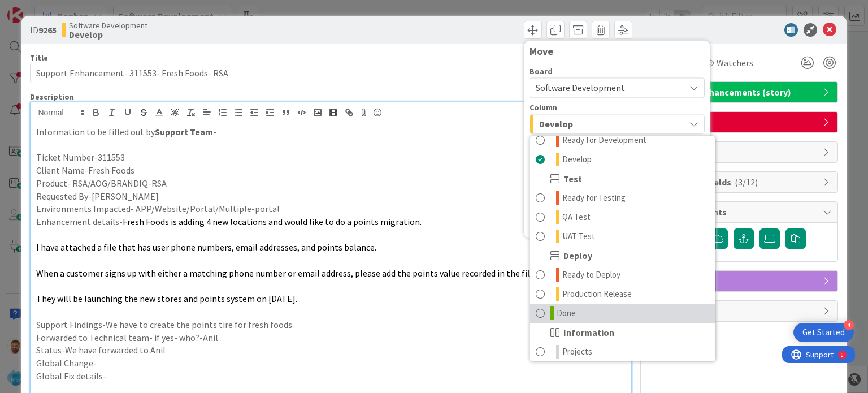  What do you see at coordinates (37, 8) in the screenshot?
I see `span: Support` at bounding box center [37, 8].